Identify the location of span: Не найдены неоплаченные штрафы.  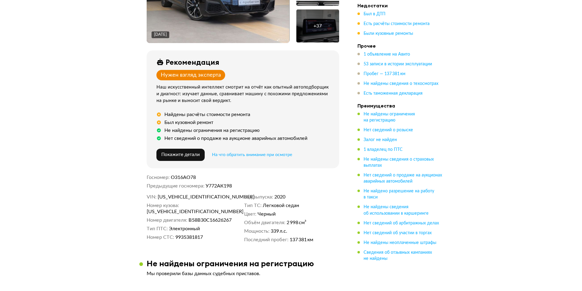
(400, 242).